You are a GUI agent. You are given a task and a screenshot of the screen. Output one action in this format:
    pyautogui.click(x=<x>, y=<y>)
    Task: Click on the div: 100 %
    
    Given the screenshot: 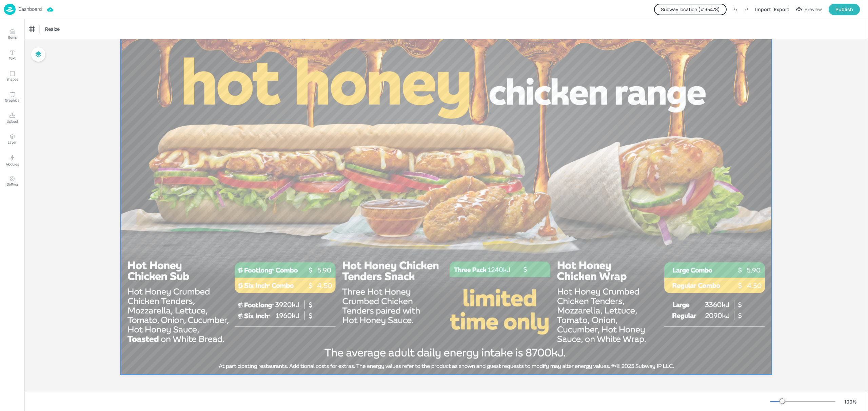 What is the action you would take?
    pyautogui.click(x=850, y=402)
    